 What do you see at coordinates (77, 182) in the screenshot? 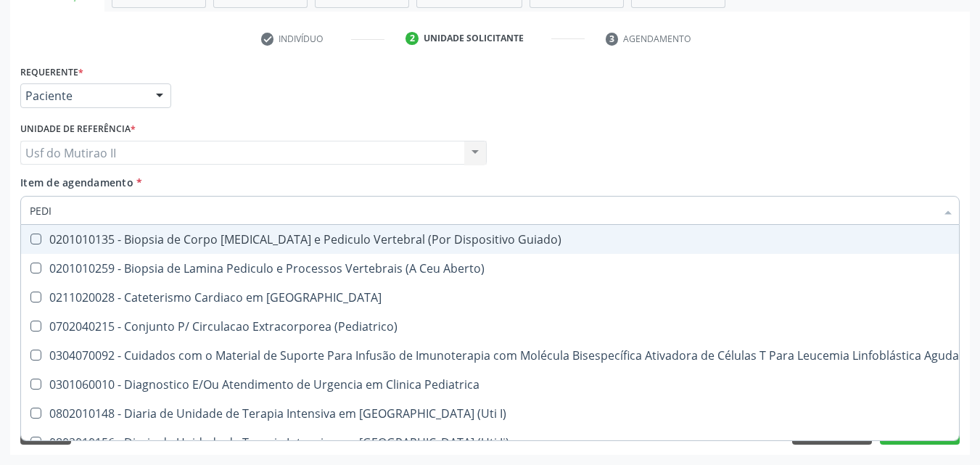
I see `span: Item de agendamento` at bounding box center [77, 182].